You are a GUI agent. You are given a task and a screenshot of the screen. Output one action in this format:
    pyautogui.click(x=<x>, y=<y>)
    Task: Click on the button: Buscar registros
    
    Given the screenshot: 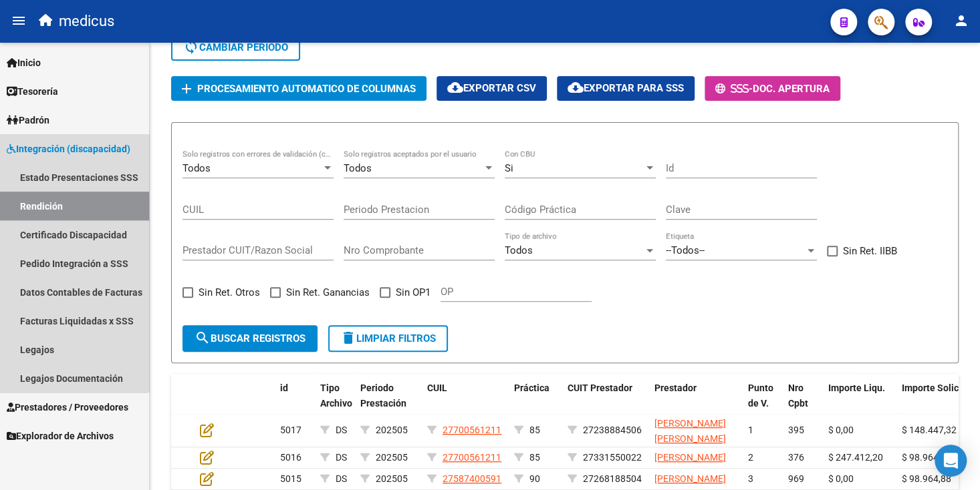 What is the action you would take?
    pyautogui.click(x=250, y=338)
    